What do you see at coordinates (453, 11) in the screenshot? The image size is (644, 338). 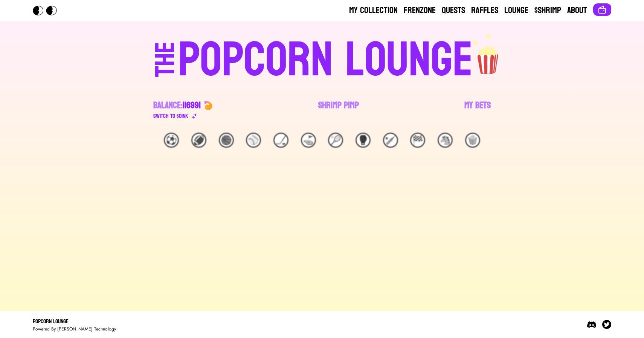 I see `a: Quests` at bounding box center [453, 11].